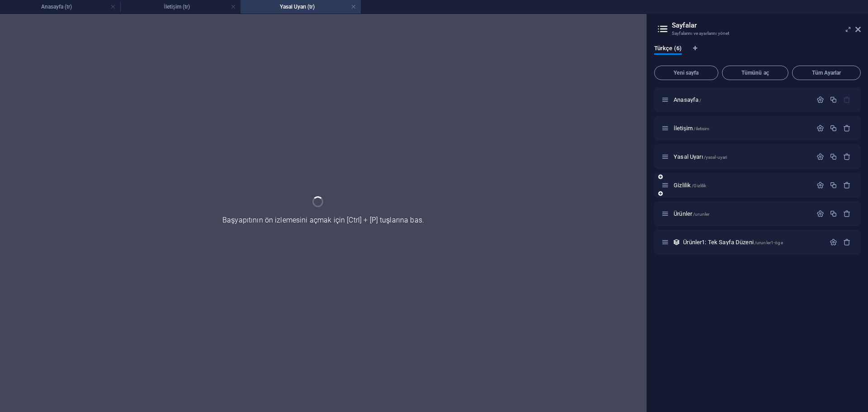  I want to click on div: Başlangıç sayfası silinemez, so click(847, 100).